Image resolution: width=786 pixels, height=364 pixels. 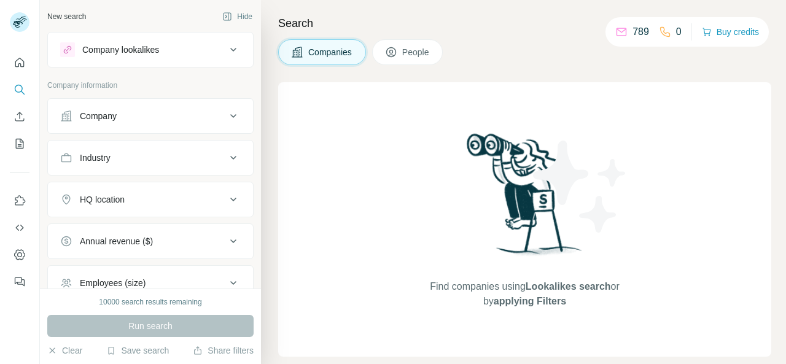 What do you see at coordinates (525, 294) in the screenshot?
I see `span: Find companies using or by` at bounding box center [525, 294].